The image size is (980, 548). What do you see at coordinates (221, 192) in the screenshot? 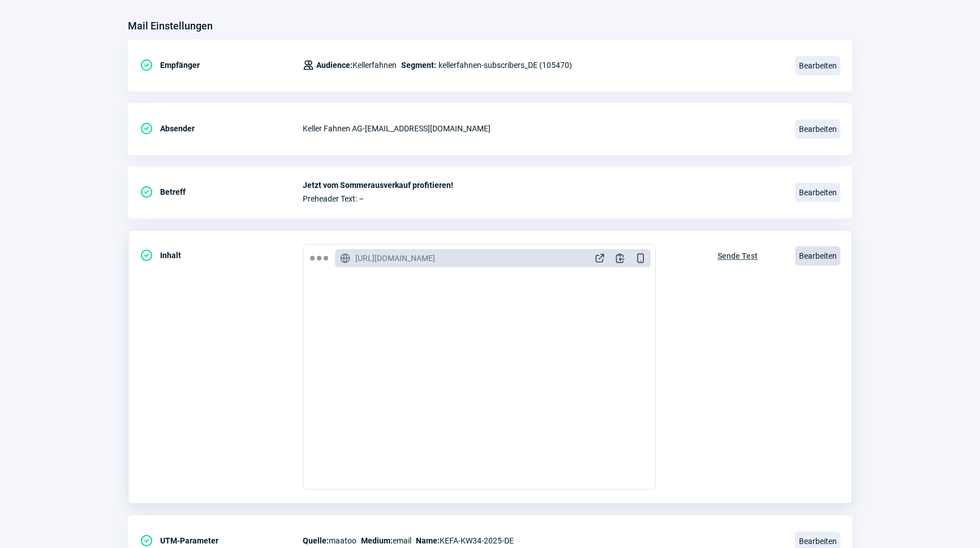
I see `div: Betreff` at bounding box center [221, 192].